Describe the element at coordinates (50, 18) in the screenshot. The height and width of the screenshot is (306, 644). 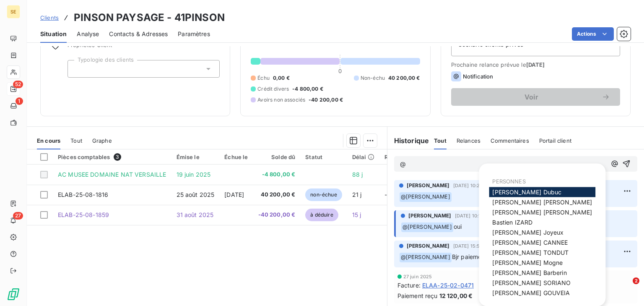
I see `span: Clients` at that location.